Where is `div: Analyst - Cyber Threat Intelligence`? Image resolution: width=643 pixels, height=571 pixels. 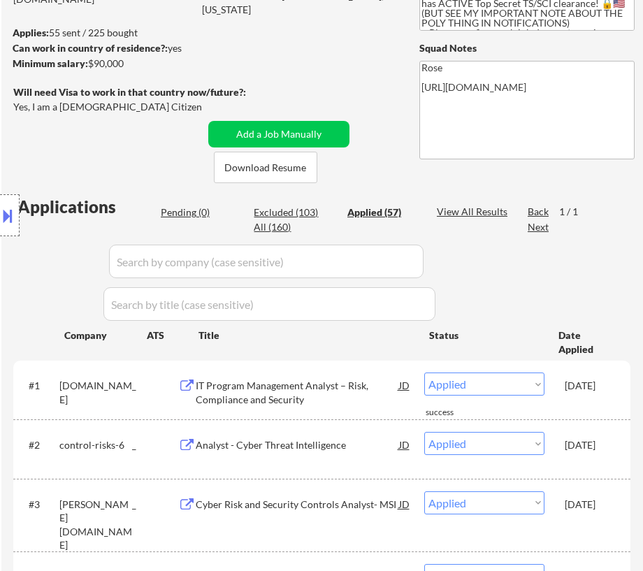
div: Analyst - Cyber Threat Intelligence is located at coordinates (297, 445).